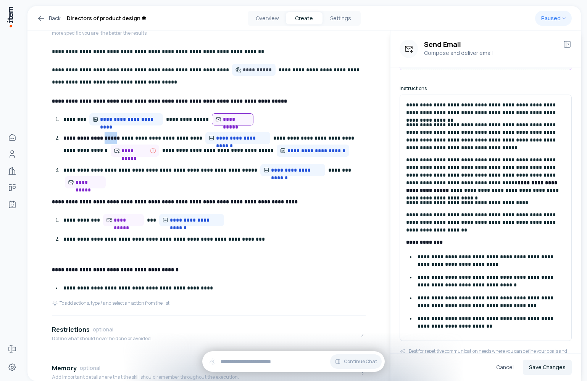  What do you see at coordinates (12, 368) in the screenshot?
I see `a: Settings` at bounding box center [12, 368].